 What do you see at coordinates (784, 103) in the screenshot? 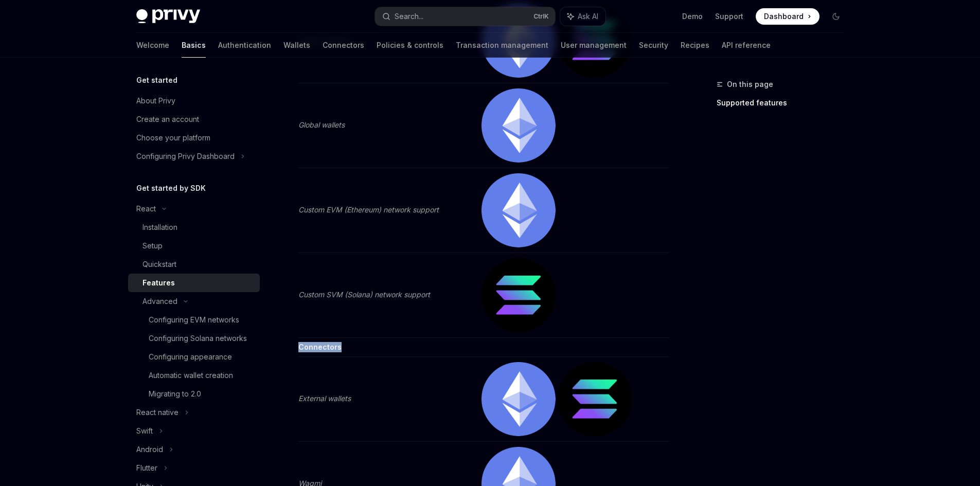
I see `a: Supported features` at bounding box center [784, 103].